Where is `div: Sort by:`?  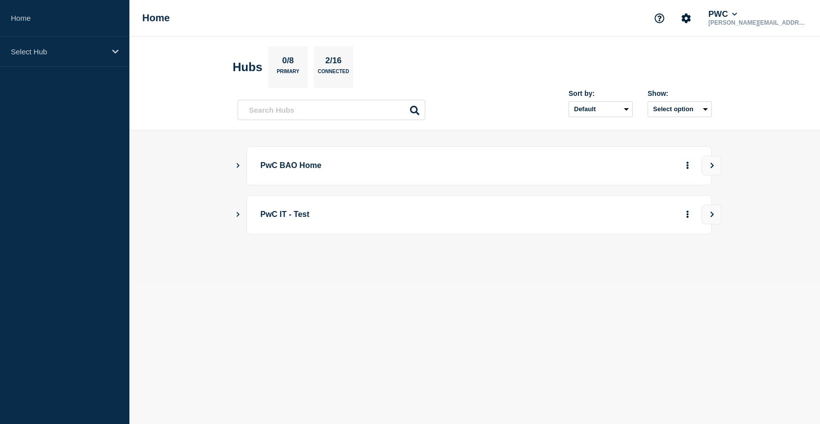
div: Sort by: is located at coordinates (601, 93).